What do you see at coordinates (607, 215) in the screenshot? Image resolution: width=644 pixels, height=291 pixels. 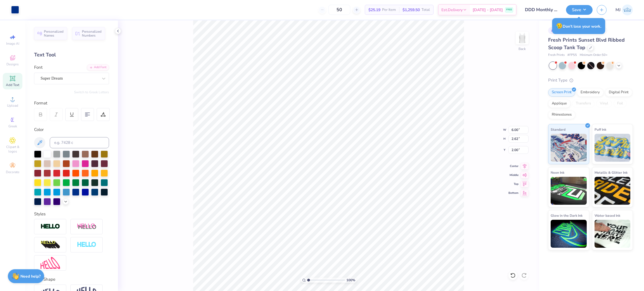 I see `span: Water based Ink` at bounding box center [607, 215].